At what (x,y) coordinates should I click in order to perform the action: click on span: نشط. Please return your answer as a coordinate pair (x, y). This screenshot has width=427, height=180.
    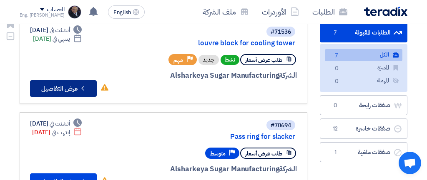
    Looking at the image, I should click on (230, 60).